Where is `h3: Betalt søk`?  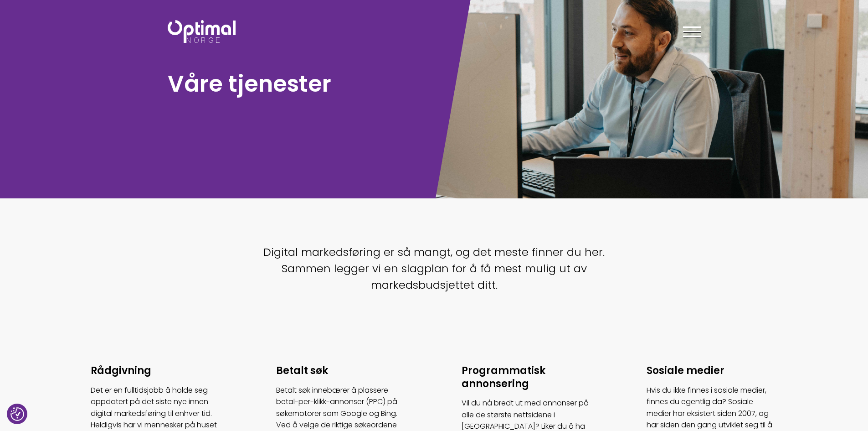 h3: Betalt søk is located at coordinates (342, 371).